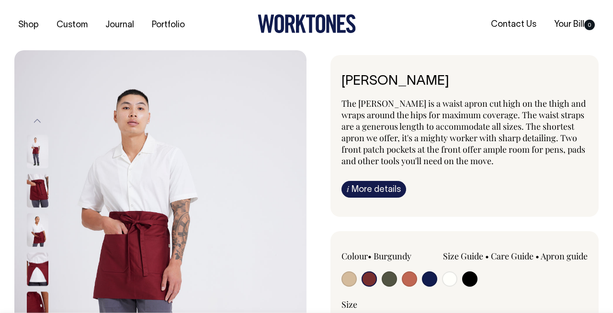 The height and width of the screenshot is (313, 613). Describe the element at coordinates (512, 256) in the screenshot. I see `a: Care Guide` at that location.